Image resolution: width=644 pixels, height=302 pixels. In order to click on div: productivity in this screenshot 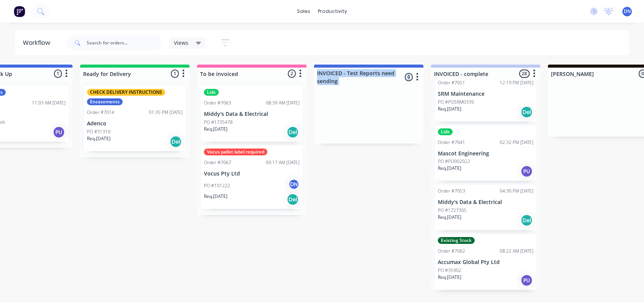, I will do `click(332, 11)`.